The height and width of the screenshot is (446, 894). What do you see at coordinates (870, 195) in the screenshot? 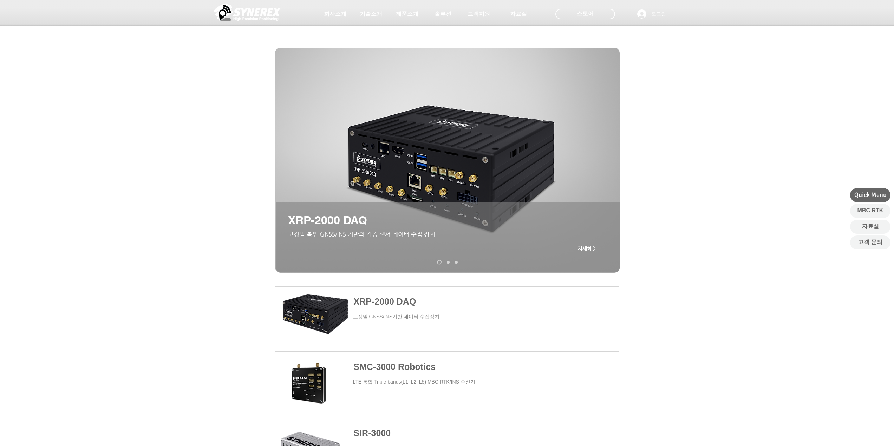
I see `span: Quick Menu` at bounding box center [870, 195].